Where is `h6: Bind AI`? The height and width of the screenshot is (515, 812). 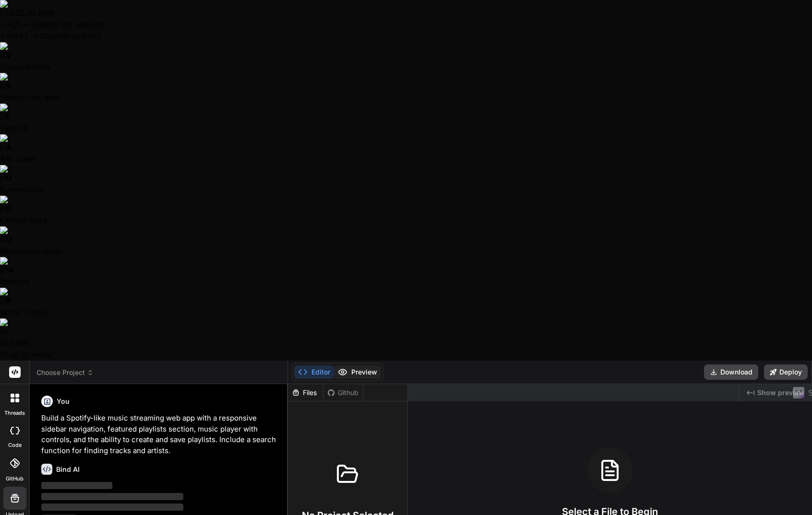
h6: Bind AI is located at coordinates (68, 469).